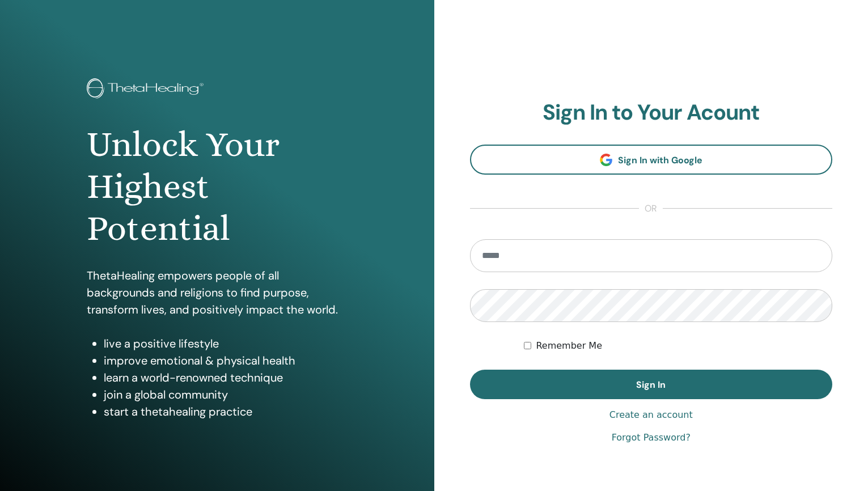  I want to click on h1: Unlock Your Highest Potential, so click(217, 187).